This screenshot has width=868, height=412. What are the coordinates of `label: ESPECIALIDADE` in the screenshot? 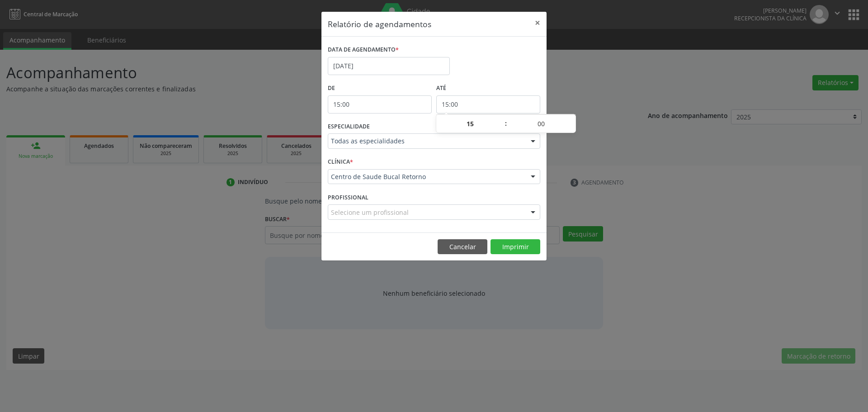 It's located at (349, 127).